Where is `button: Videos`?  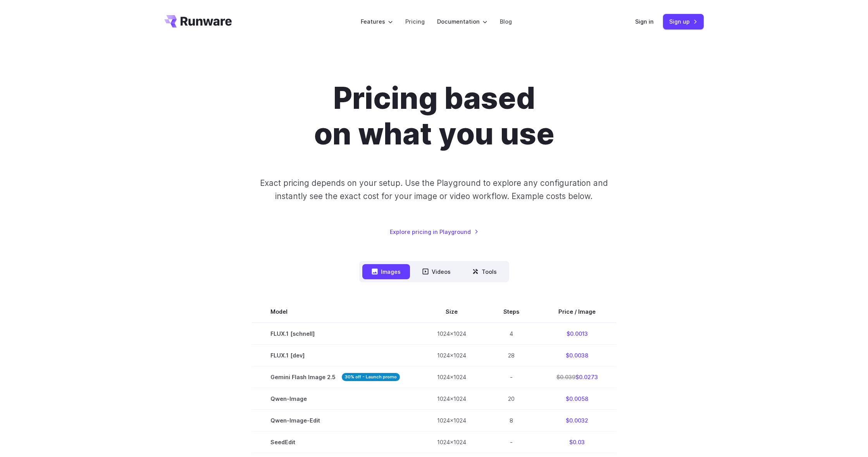
button: Videos is located at coordinates (436, 271).